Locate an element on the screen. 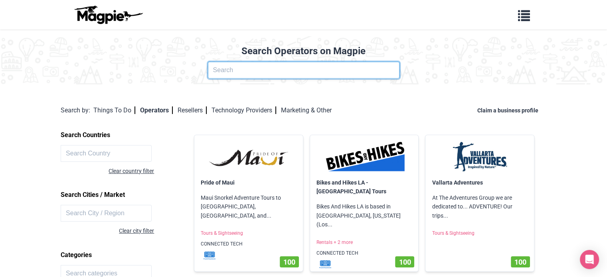 The image size is (607, 277). h2: Search Cities / Market is located at coordinates (121, 195).